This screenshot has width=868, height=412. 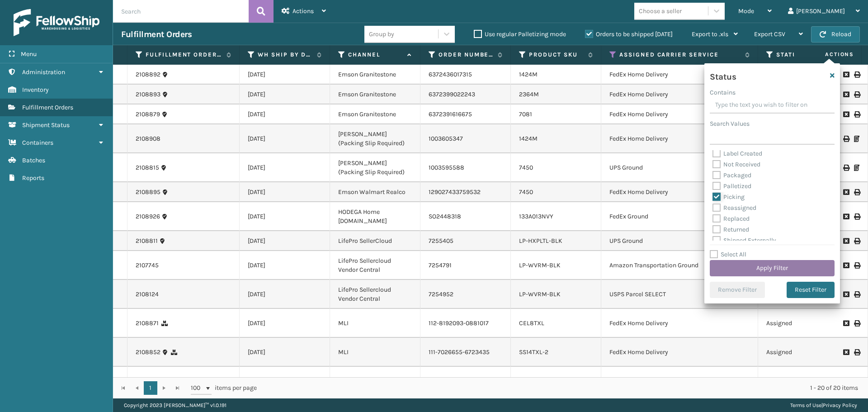 What do you see at coordinates (736, 165) in the screenshot?
I see `label: Not Received` at bounding box center [736, 165].